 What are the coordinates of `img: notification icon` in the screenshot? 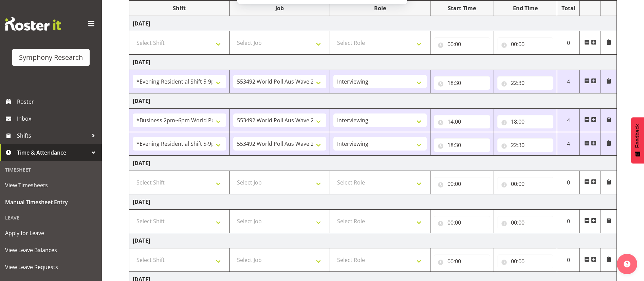 It's located at (259, 22).